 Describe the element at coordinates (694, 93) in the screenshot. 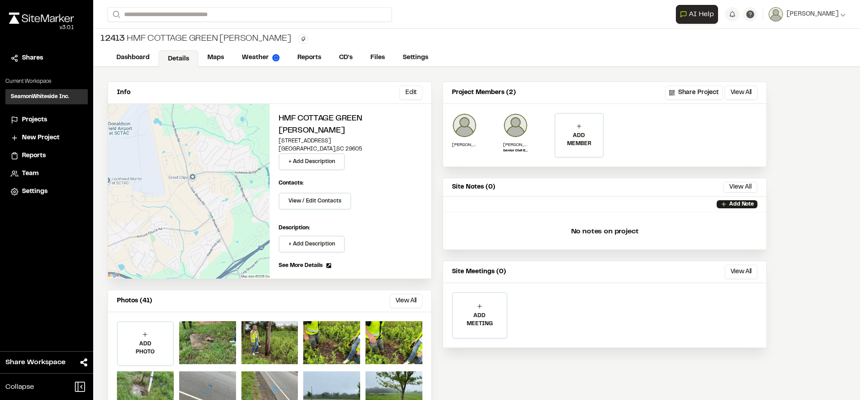

I see `button: Share Project` at that location.